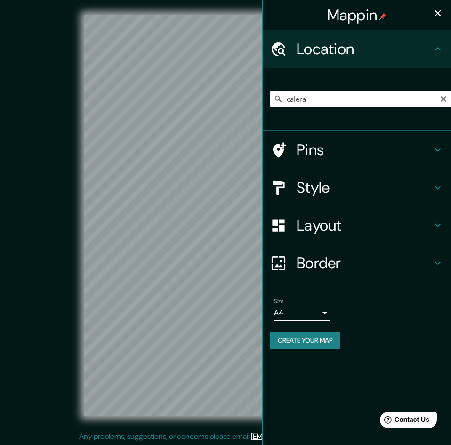 The height and width of the screenshot is (445, 451). Describe the element at coordinates (365, 150) in the screenshot. I see `h4: Pins` at that location.